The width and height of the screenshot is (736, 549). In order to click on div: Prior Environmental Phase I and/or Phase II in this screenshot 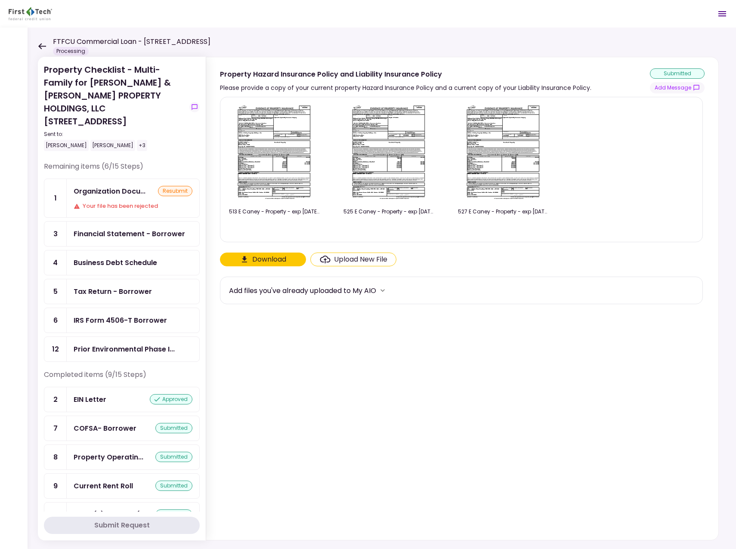, I will do `click(124, 349)`.